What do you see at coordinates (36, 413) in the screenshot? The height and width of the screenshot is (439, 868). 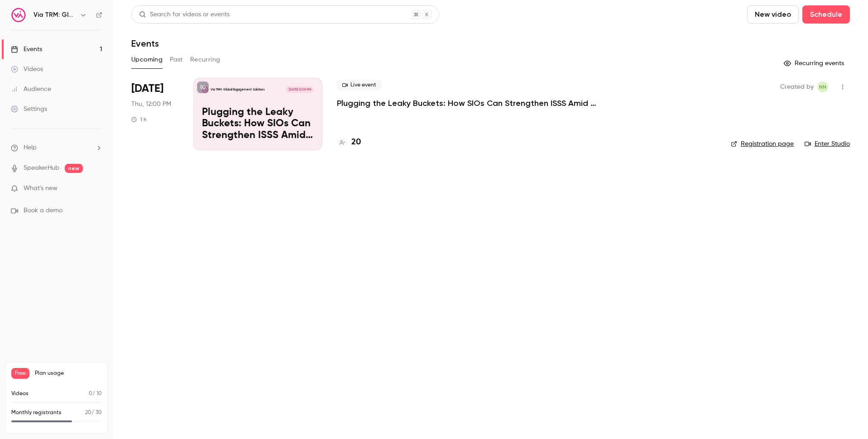 I see `p: Monthly registrants` at bounding box center [36, 413].